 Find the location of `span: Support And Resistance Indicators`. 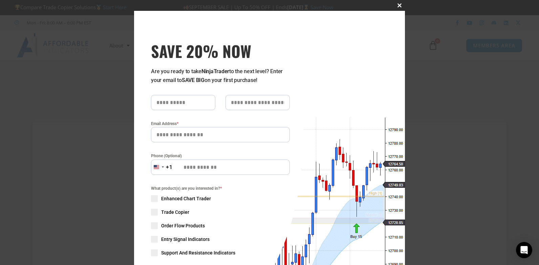

span: Support And Resistance Indicators is located at coordinates (198, 252).